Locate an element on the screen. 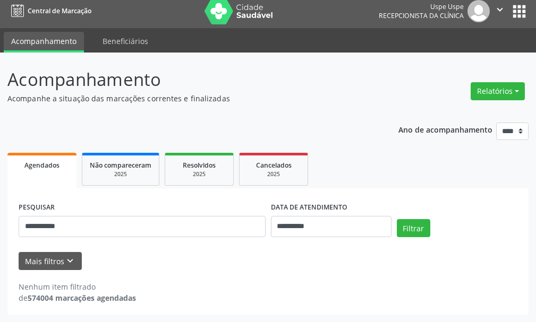  label: PESQUISAR is located at coordinates (37, 208).